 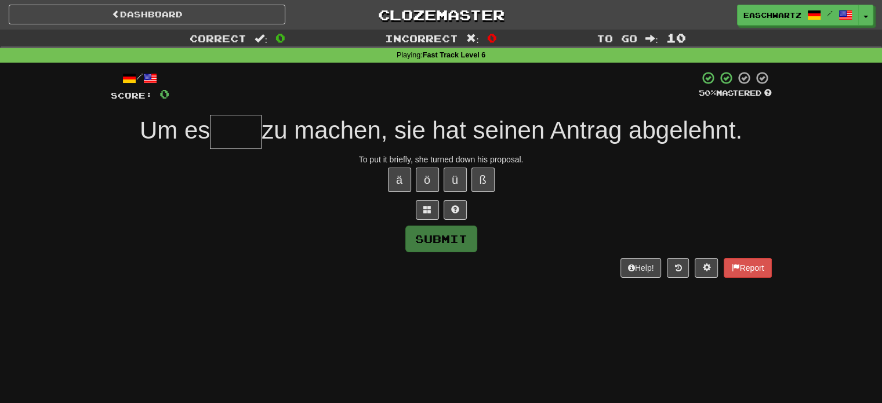 I want to click on span: 50 %, so click(x=708, y=93).